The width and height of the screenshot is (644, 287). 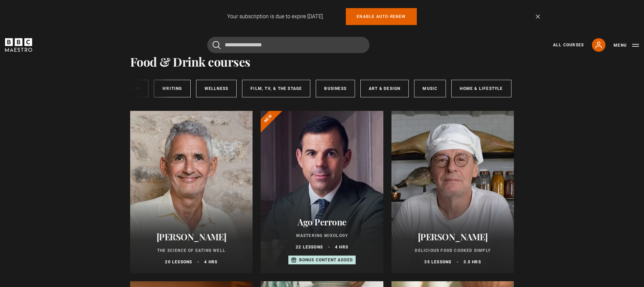 What do you see at coordinates (276, 89) in the screenshot?
I see `a: Film, TV, & The Stage` at bounding box center [276, 89].